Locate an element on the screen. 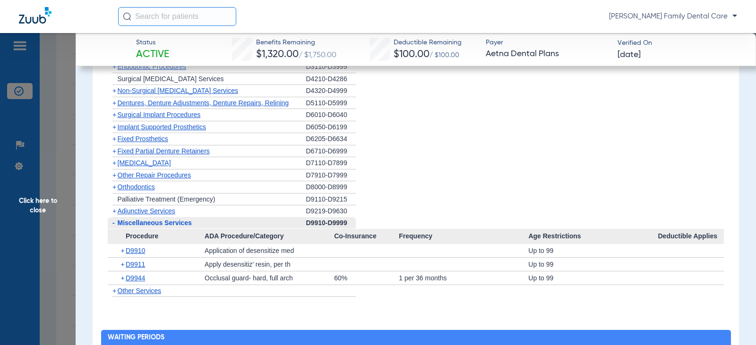  span: Deductible Remaining is located at coordinates (428, 43).